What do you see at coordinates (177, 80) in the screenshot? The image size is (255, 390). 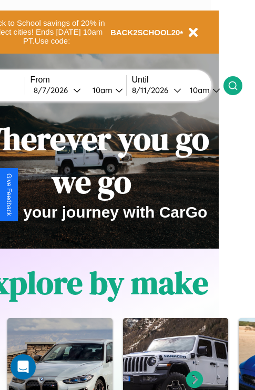 I see `label: Until` at bounding box center [177, 80].